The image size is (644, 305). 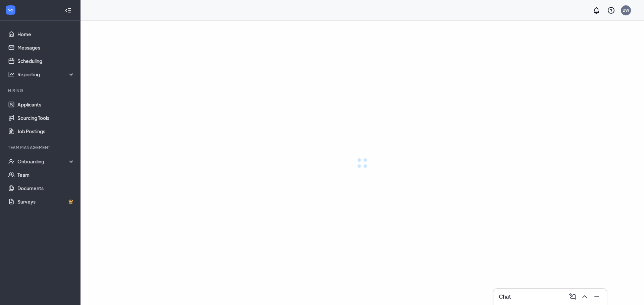 I want to click on svg: Analysis, so click(x=11, y=74).